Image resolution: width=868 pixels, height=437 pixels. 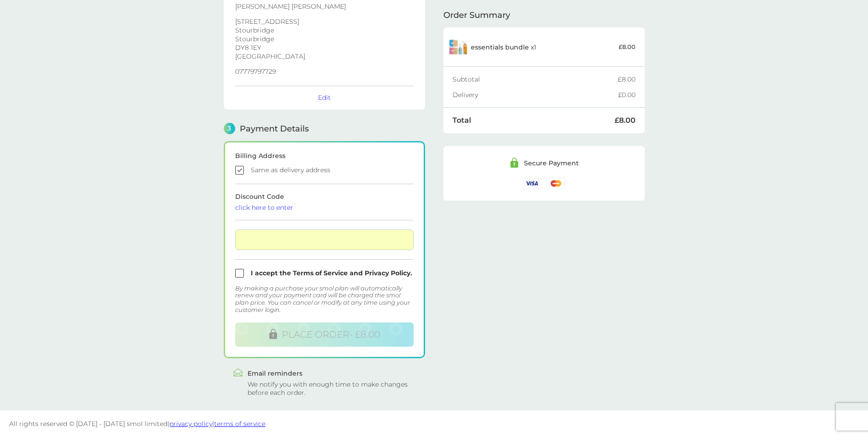 I want to click on span: Payment Details, so click(x=274, y=129).